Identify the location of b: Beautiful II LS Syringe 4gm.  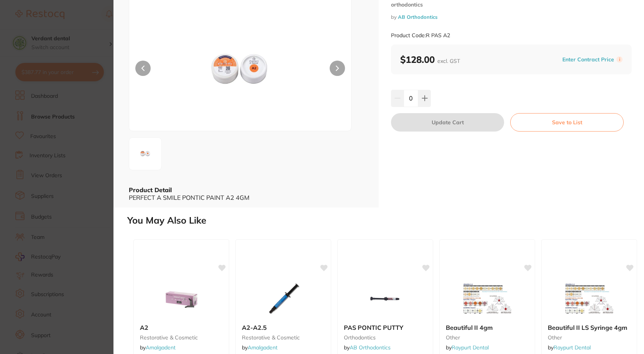
(589, 328).